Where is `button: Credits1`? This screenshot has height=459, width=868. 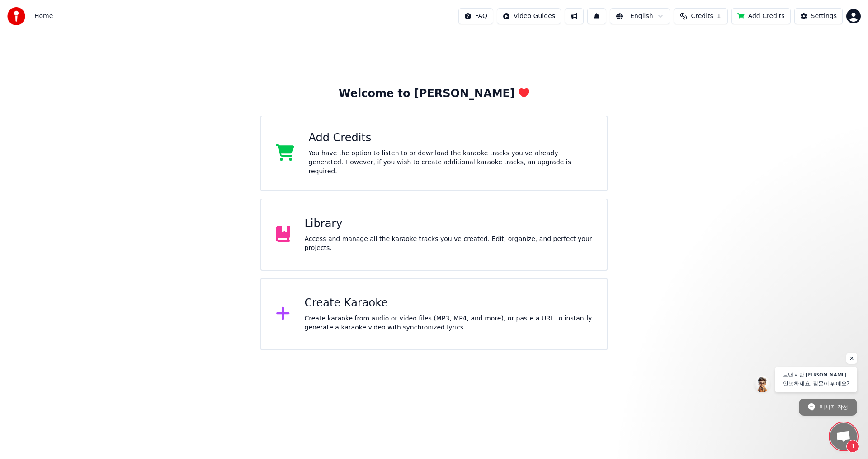
button: Credits1 is located at coordinates (700, 16).